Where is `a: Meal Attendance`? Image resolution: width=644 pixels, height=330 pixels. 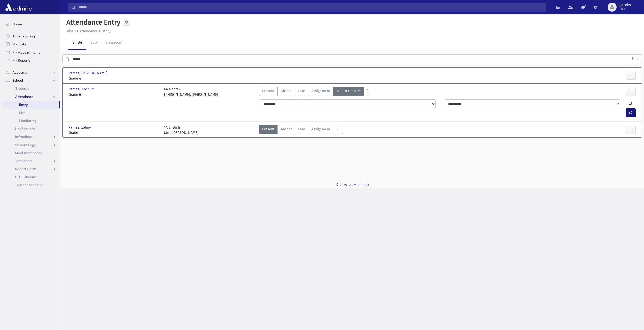 a: Meal Attendance is located at coordinates (31, 153).